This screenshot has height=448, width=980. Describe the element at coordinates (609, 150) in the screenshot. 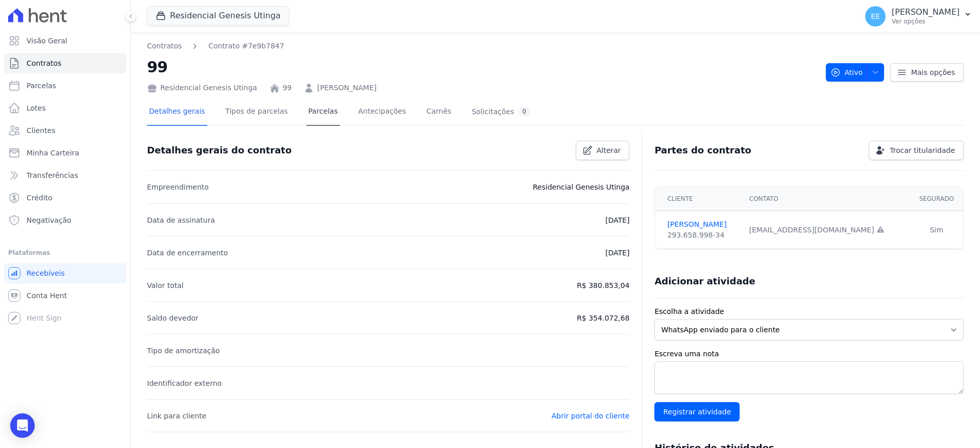

I see `span: Alterar` at that location.